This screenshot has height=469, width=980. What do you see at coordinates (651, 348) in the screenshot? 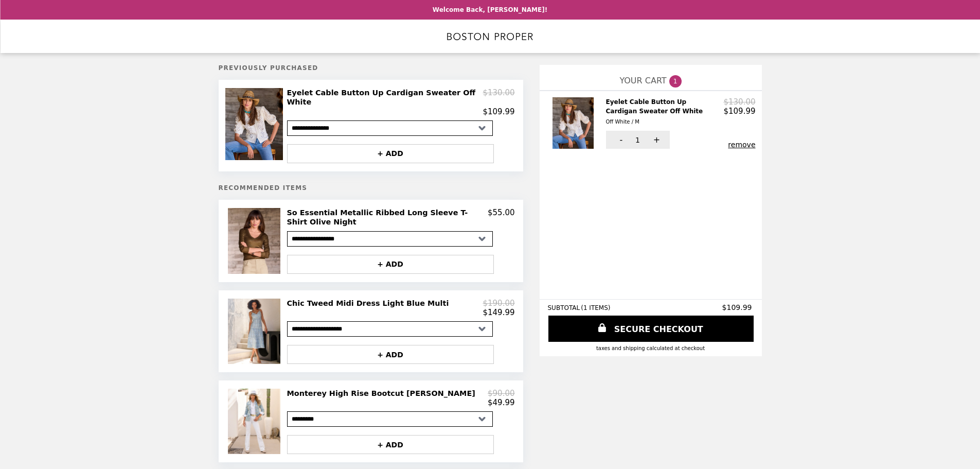
I see `div: Taxes and Shipping calculated at checkout` at bounding box center [651, 348].